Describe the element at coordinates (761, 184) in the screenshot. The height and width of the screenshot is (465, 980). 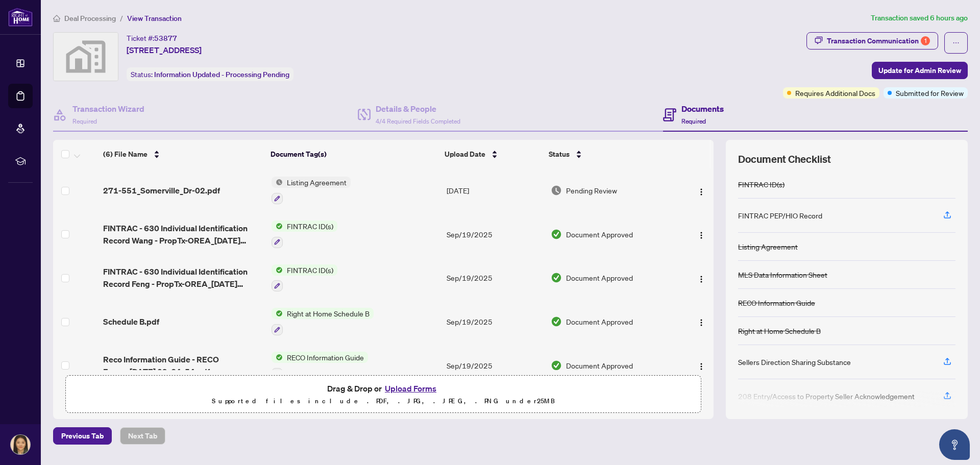
I see `div: FINTRAC ID(s)` at that location.